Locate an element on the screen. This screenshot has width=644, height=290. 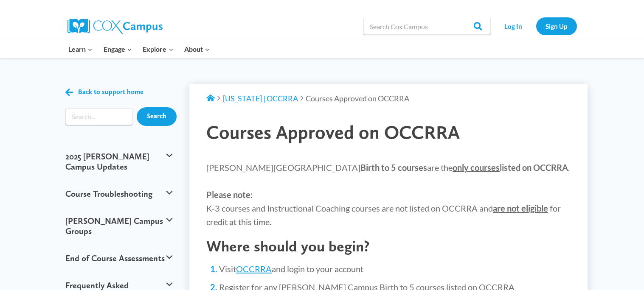
input: Search input is located at coordinates (99, 117).